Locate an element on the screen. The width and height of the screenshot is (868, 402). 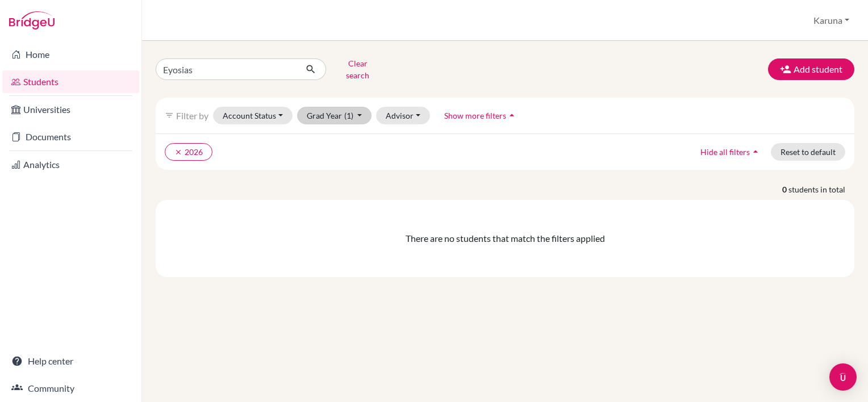
span: students in total is located at coordinates (821, 189).